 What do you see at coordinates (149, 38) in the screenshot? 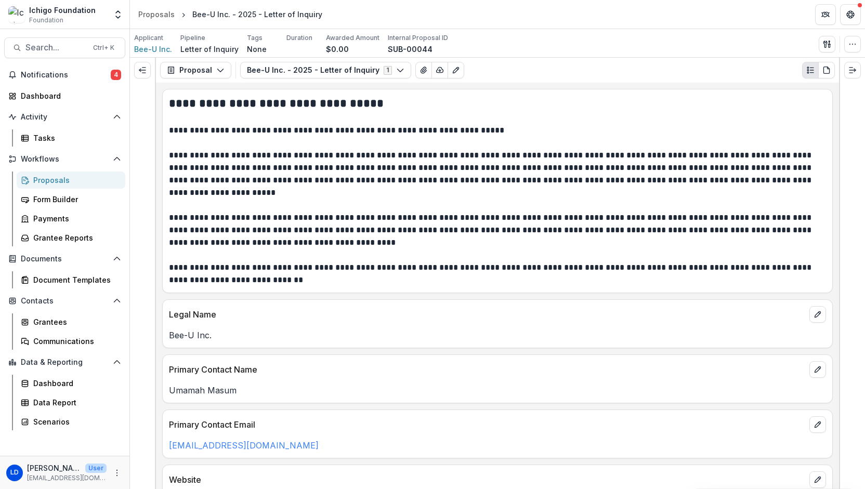
I see `p: Applicant` at bounding box center [149, 38].